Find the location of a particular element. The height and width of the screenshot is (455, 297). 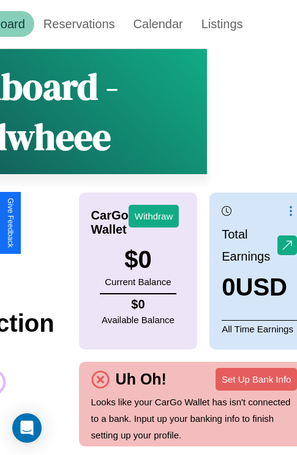

h4: CarGo Wallet is located at coordinates (110, 222).